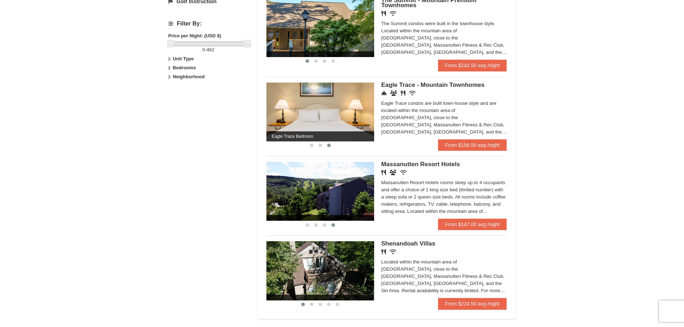  Describe the element at coordinates (472, 65) in the screenshot. I see `a: From $244.50 avg /night` at that location.